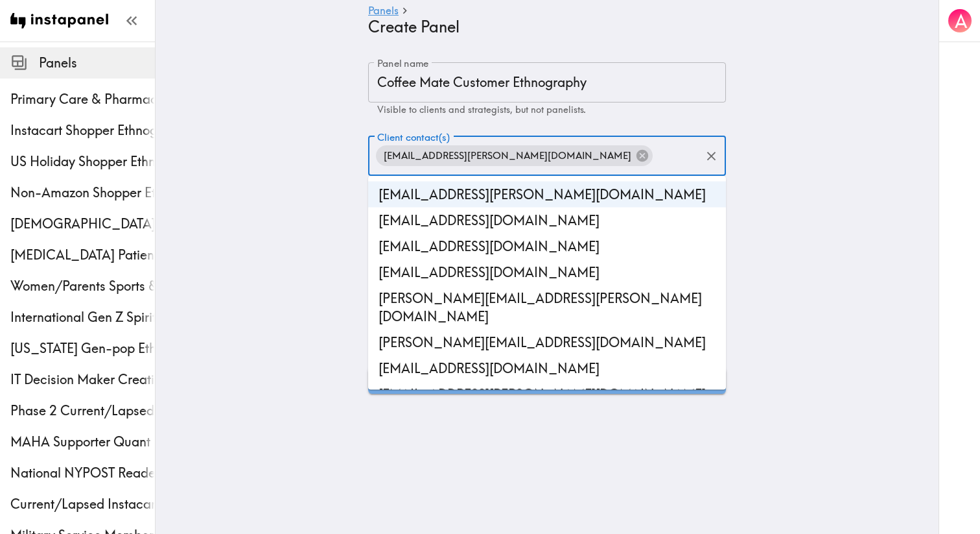 The height and width of the screenshot is (534, 980). Describe the element at coordinates (82, 348) in the screenshot. I see `div: Utah Gen-pop Ethnography` at that location.